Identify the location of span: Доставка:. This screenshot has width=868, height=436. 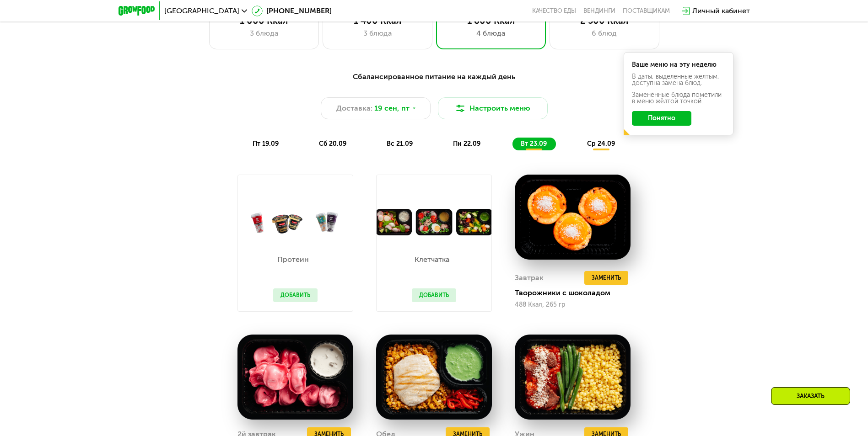
(354, 109).